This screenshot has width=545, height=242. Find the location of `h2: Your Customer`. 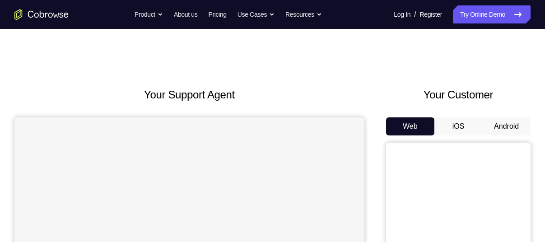

h2: Your Customer is located at coordinates (458, 95).